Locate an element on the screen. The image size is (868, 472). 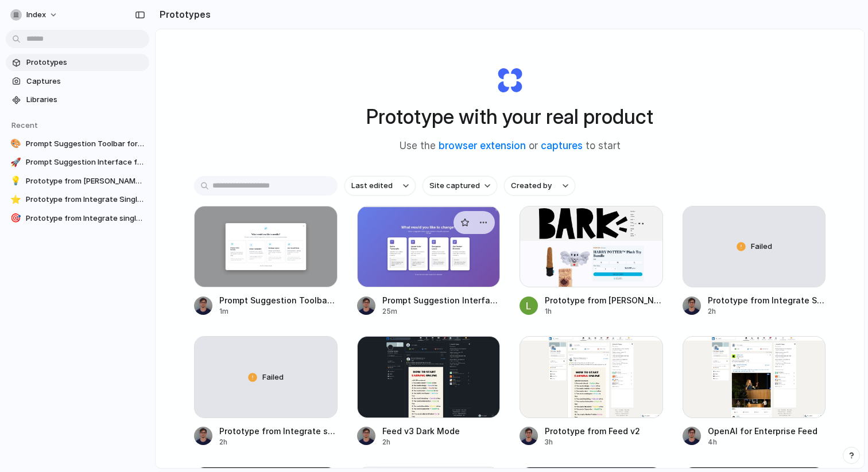
div: 1m is located at coordinates (279, 312).